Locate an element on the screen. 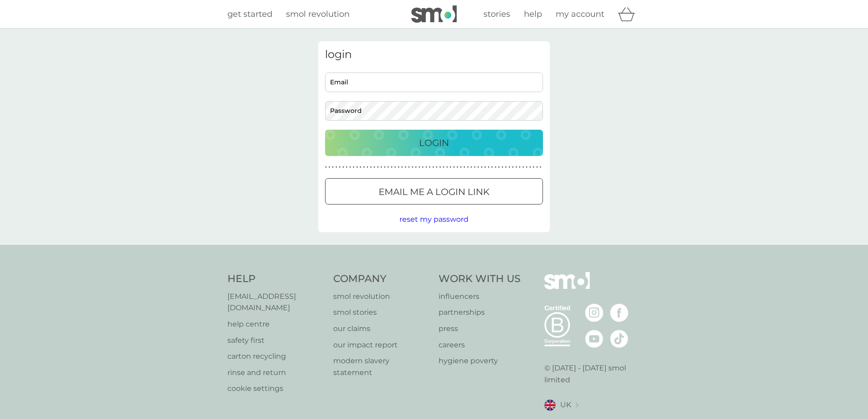 The image size is (868, 419). a: get started is located at coordinates (250, 14).